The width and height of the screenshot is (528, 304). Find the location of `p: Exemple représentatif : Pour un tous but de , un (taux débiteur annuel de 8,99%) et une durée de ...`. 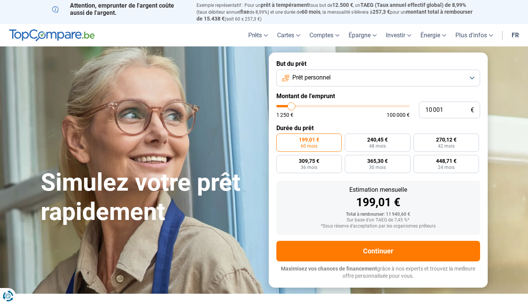

p: Exemple représentatif : Pour un tous but de , un (taux débiteur annuel de 8,99%) et une durée de ... is located at coordinates (336, 12).